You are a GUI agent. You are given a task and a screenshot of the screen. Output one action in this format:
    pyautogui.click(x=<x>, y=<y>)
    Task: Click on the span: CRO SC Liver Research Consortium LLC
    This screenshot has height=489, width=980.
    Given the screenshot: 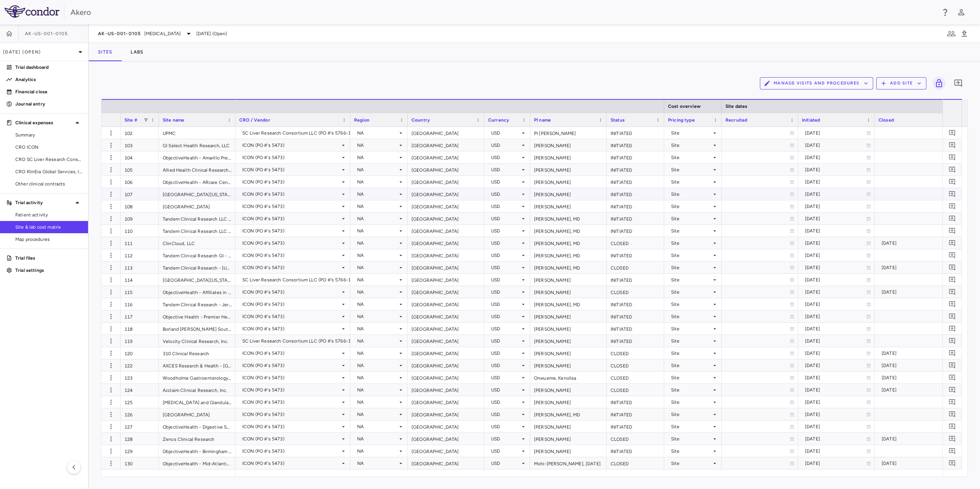 What is the action you would take?
    pyautogui.click(x=49, y=159)
    